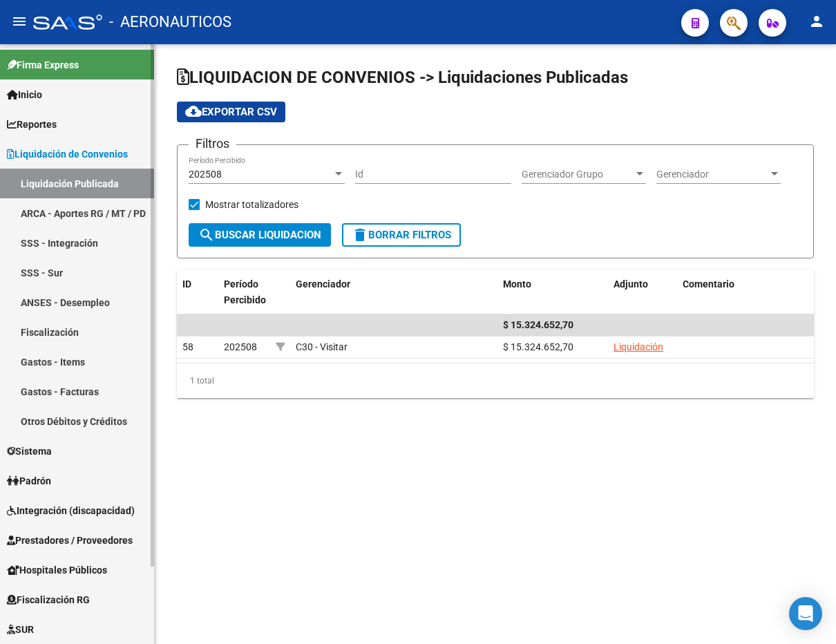 The height and width of the screenshot is (644, 836). I want to click on span: Sistema, so click(29, 452).